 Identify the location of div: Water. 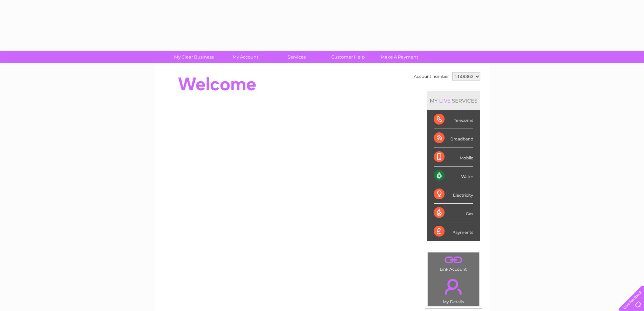
(453, 176).